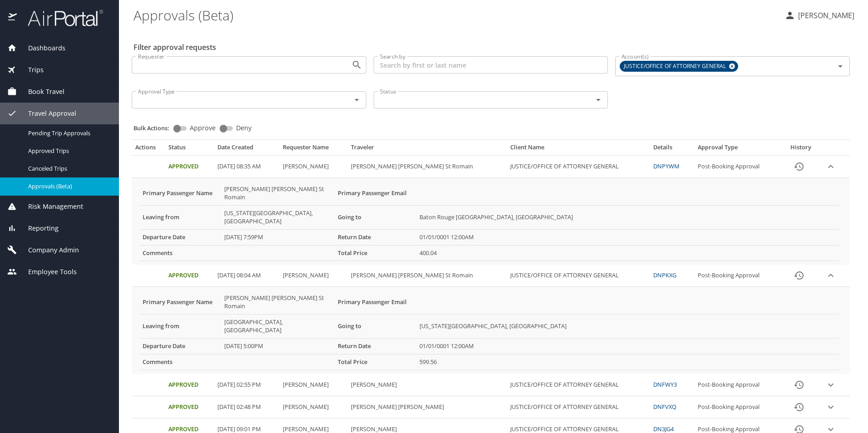 The width and height of the screenshot is (868, 433). Describe the element at coordinates (40, 92) in the screenshot. I see `span: Book Travel` at that location.